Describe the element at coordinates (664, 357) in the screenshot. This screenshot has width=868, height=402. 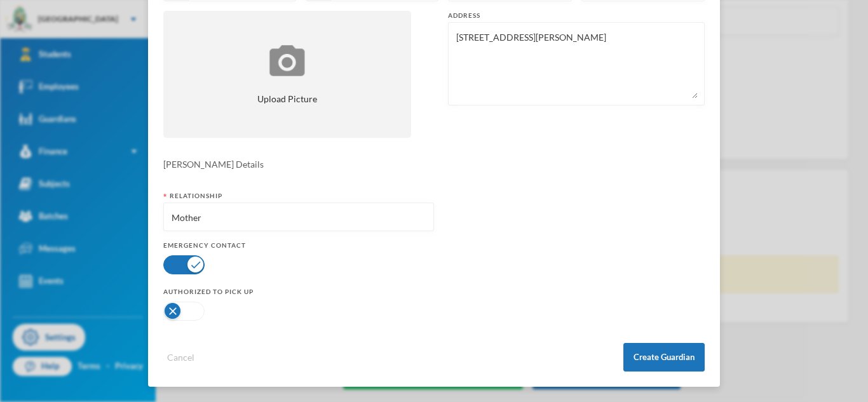
I see `button: Create Guardian` at that location.